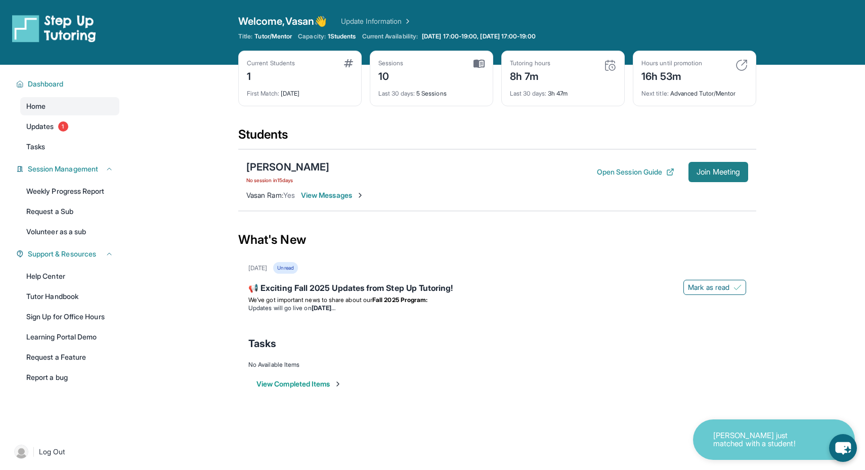  I want to click on a: Learning Portal Demo, so click(70, 337).